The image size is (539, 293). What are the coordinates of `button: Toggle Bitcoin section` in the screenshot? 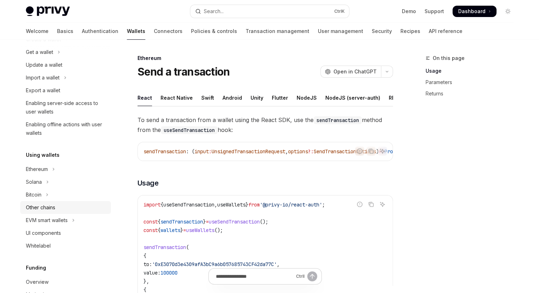 It's located at (66, 195).